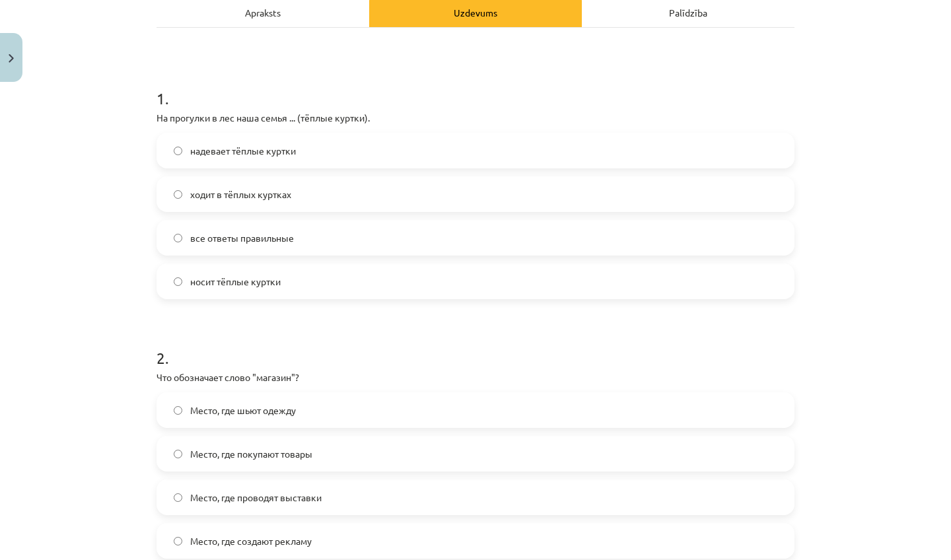 This screenshot has height=560, width=951. What do you see at coordinates (476, 346) in the screenshot?
I see `h1: 2 .` at bounding box center [476, 346].